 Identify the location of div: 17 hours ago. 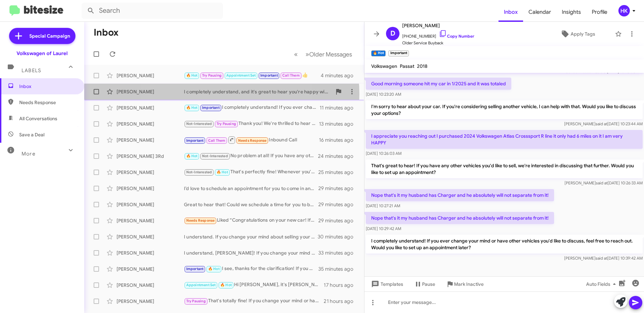
(341, 285).